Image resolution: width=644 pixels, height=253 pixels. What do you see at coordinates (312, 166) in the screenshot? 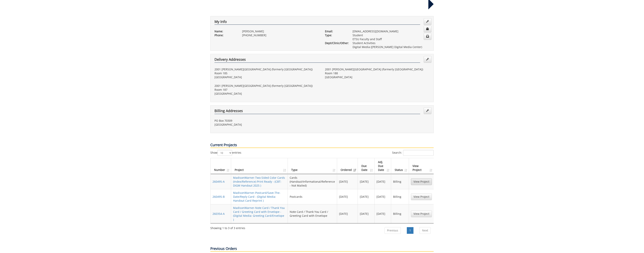
I see `th: Type: activate to sort column ascending` at bounding box center [312, 166].